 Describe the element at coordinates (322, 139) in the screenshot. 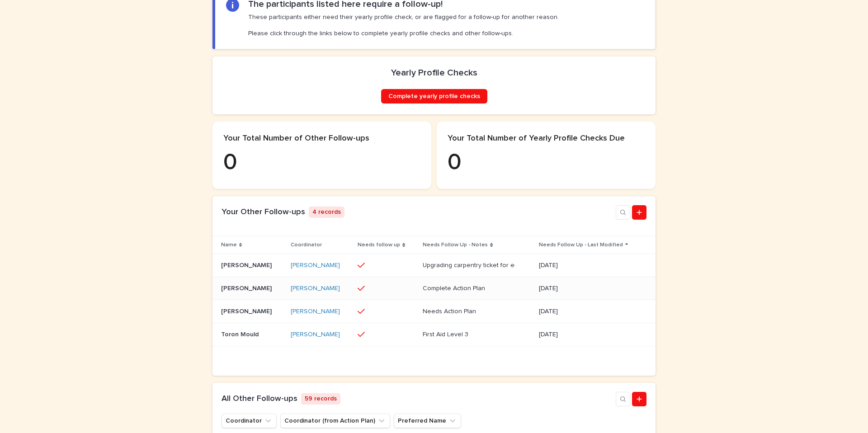

I see `p: Your Total Number of Other Follow-ups` at that location.